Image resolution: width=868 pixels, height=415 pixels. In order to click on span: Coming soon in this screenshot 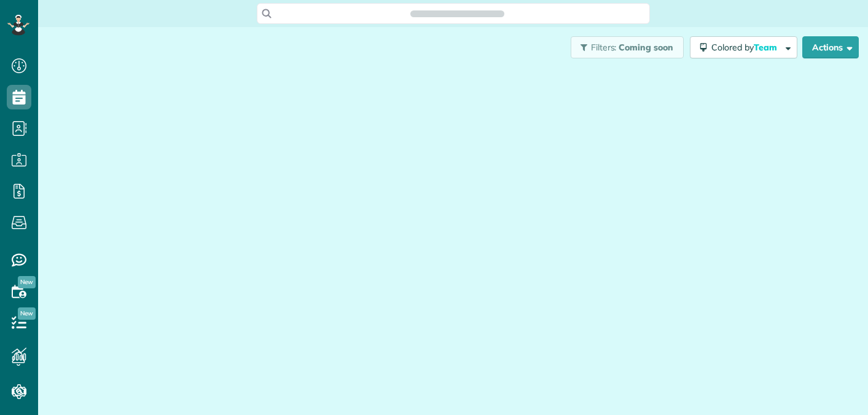, I will do `click(646, 47)`.